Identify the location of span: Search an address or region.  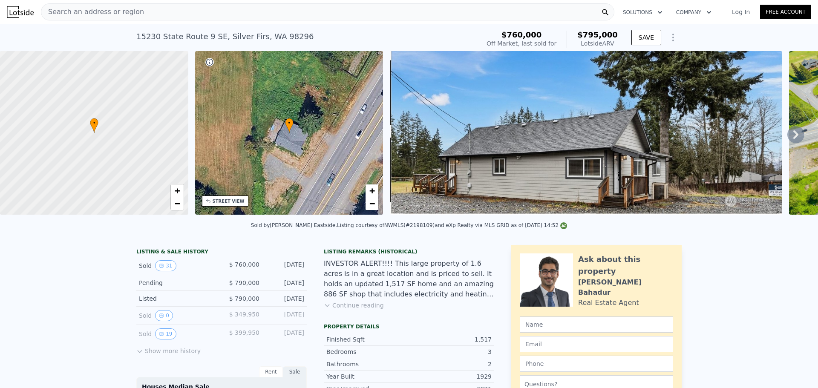
(92, 12).